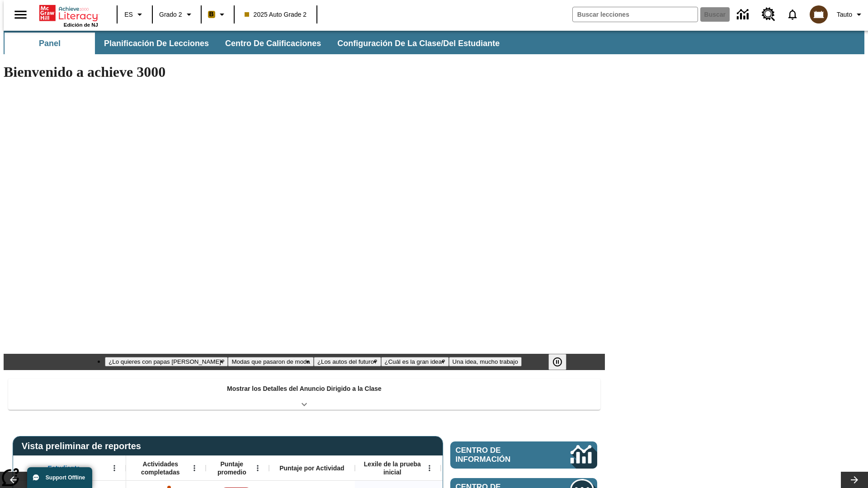 This screenshot has height=488, width=868. I want to click on button: Boost El color de la clase es anaranjado claro. Cambiar el color de la clase., so click(218, 15).